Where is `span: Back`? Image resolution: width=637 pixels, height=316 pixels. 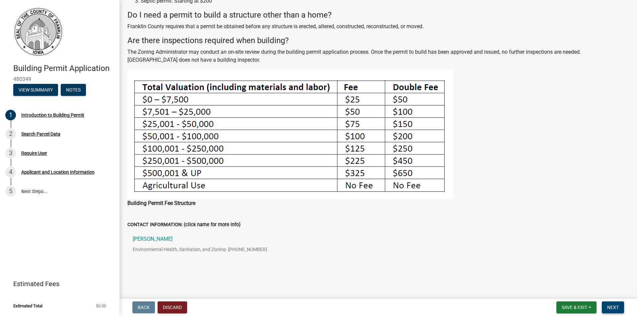 span: Back is located at coordinates (144, 307).